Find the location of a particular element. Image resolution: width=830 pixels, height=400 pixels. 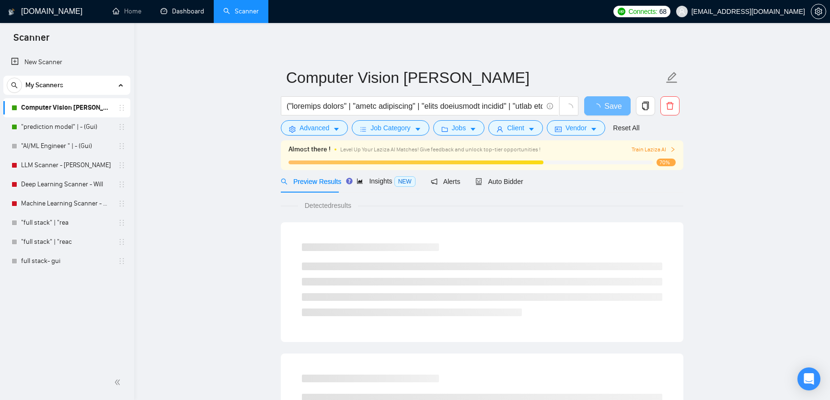

button: delete is located at coordinates (670, 106).